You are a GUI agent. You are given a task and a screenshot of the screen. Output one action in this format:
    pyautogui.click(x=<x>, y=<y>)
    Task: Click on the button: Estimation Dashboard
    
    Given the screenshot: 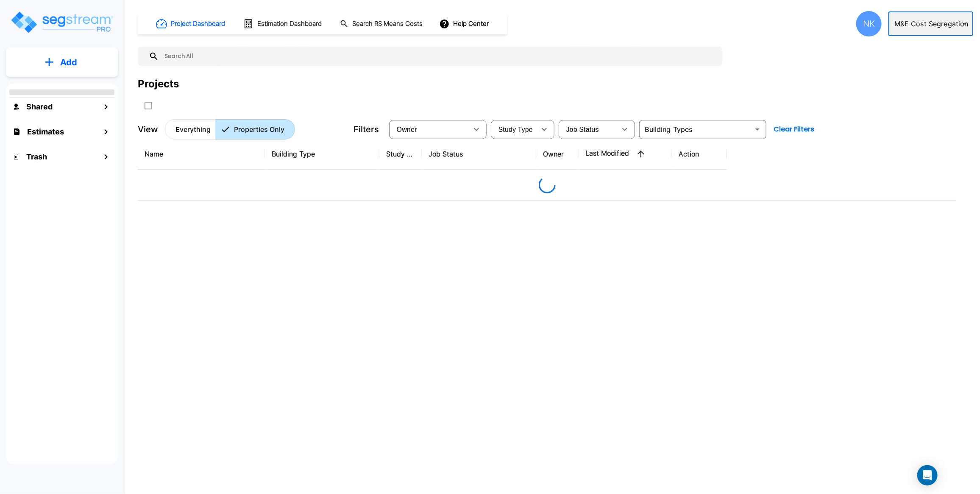 What is the action you would take?
    pyautogui.click(x=283, y=23)
    